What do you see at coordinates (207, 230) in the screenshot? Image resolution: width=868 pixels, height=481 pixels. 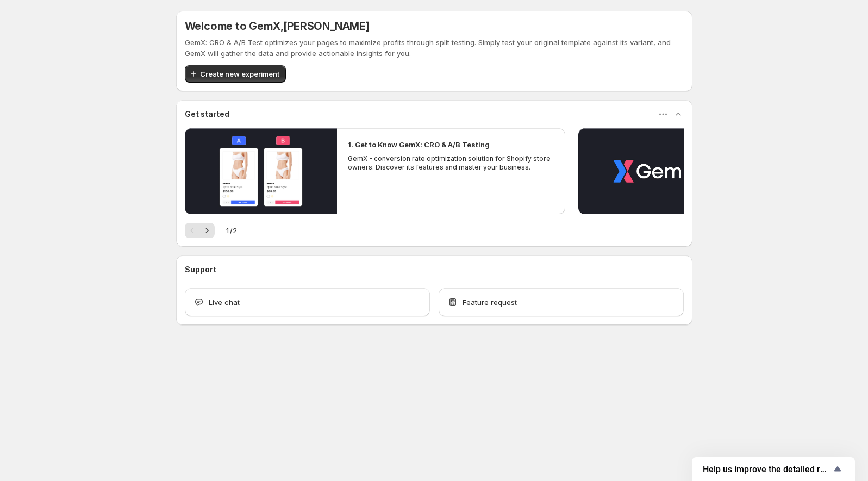 I see `button: Next` at bounding box center [207, 230].